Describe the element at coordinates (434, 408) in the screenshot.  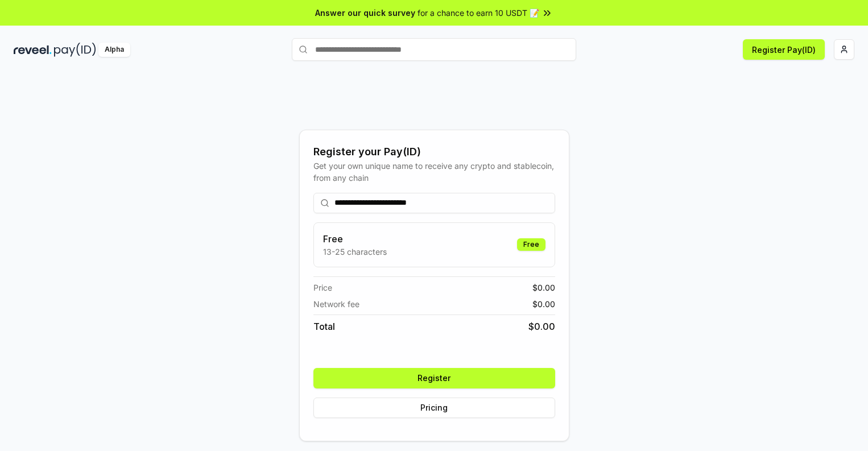
I see `button: Pricing` at that location.